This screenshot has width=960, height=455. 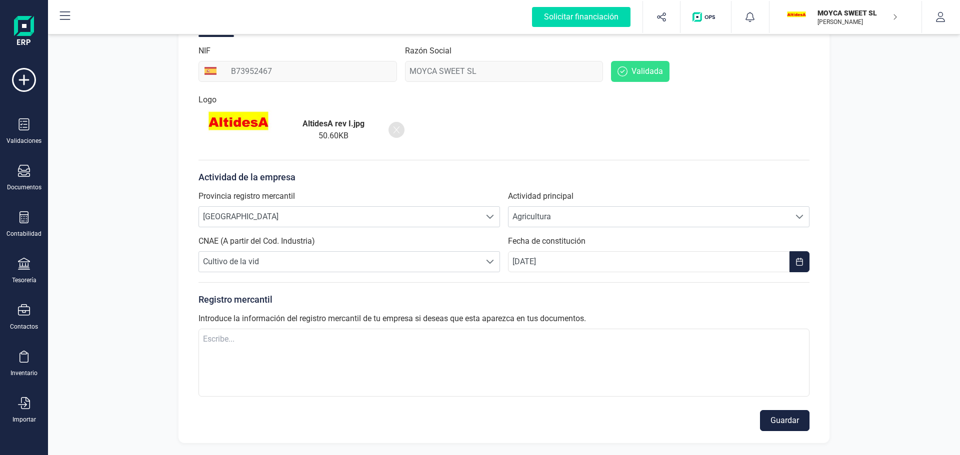 What do you see at coordinates (581, 17) in the screenshot?
I see `div: Solicitar financiación` at bounding box center [581, 17].